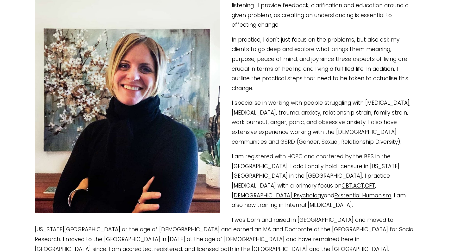 The image size is (451, 251). Describe the element at coordinates (359, 185) in the screenshot. I see `a: ACT` at that location.